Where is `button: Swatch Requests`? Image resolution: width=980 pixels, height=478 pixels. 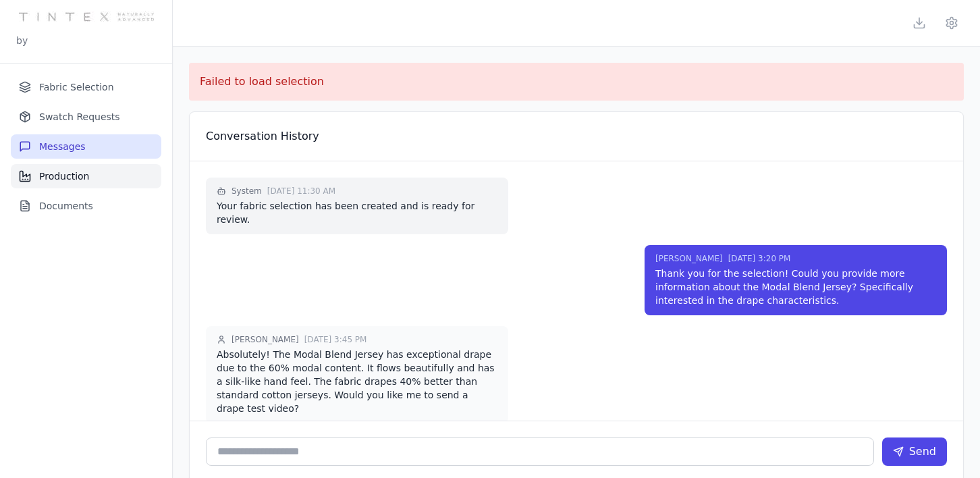 button: Swatch Requests is located at coordinates (85, 117).